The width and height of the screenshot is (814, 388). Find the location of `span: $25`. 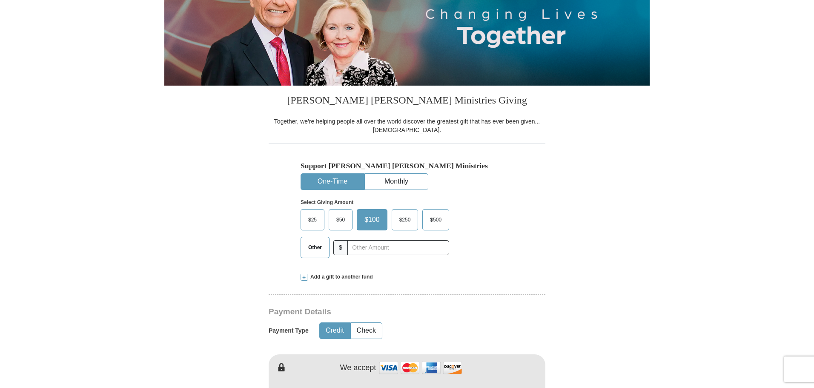

span: $25 is located at coordinates (312, 220).